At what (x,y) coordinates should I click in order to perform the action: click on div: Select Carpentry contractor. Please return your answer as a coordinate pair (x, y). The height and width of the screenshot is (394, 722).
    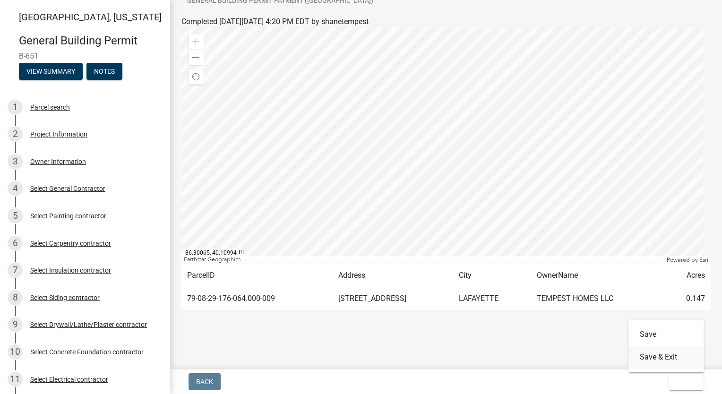
    Looking at the image, I should click on (70, 243).